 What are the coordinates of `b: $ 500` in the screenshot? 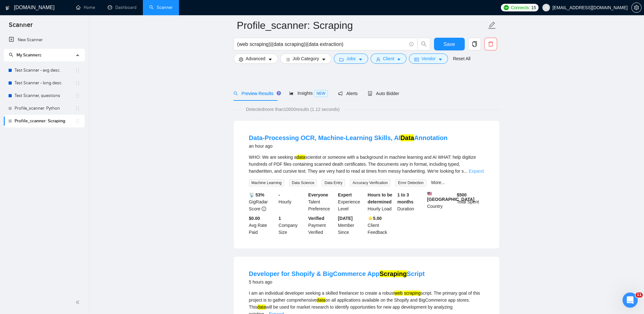 It's located at (461, 195).